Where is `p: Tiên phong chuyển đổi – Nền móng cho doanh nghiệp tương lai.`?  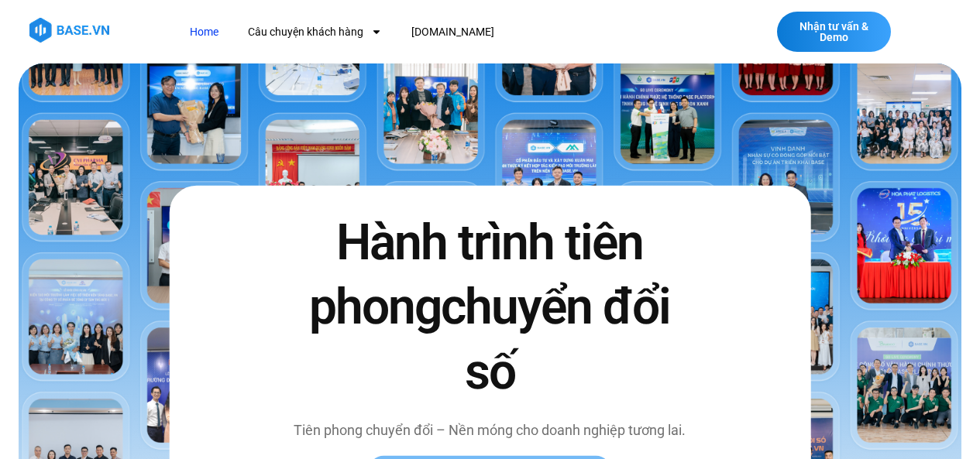
p: Tiên phong chuyển đổi – Nền móng cho doanh nghiệp tương lai. is located at coordinates (490, 430).